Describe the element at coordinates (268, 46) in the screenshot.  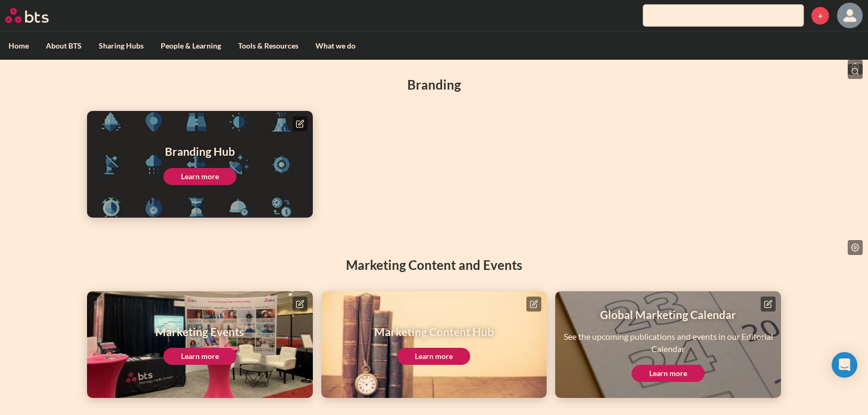
I see `label: Tools & Resources` at that location.